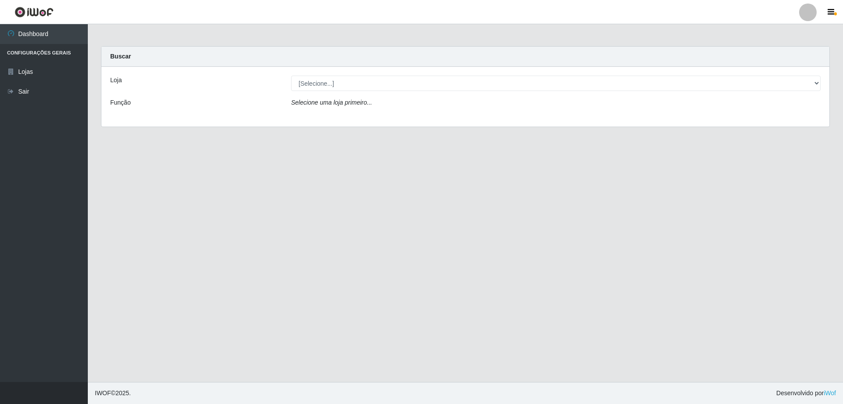 The width and height of the screenshot is (843, 404). What do you see at coordinates (34, 12) in the screenshot?
I see `img: CoreUI Logo` at bounding box center [34, 12].